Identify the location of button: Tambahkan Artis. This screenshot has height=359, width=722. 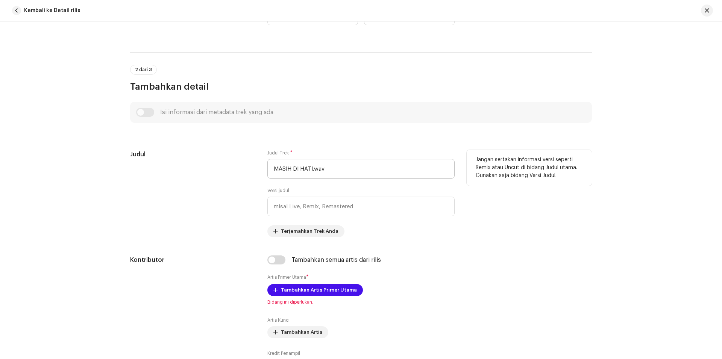
(298, 332).